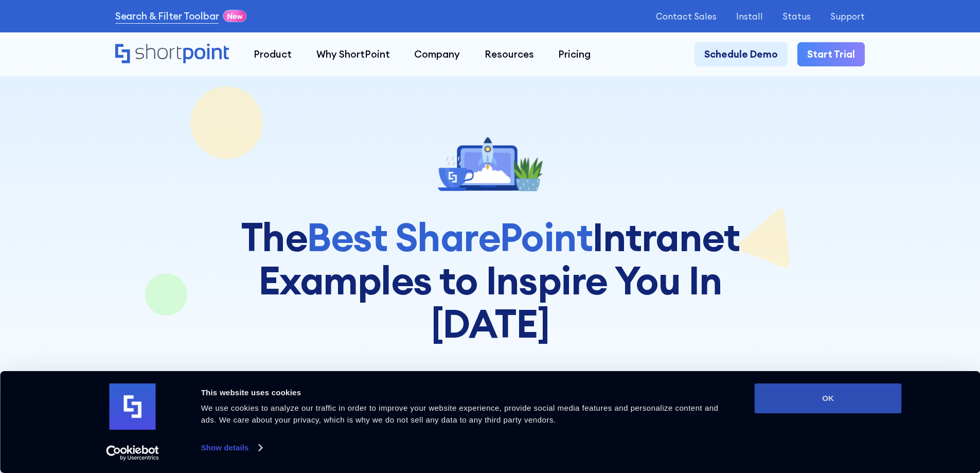 The height and width of the screenshot is (473, 980). What do you see at coordinates (449, 237) in the screenshot?
I see `span: Best SharePoint` at bounding box center [449, 237].